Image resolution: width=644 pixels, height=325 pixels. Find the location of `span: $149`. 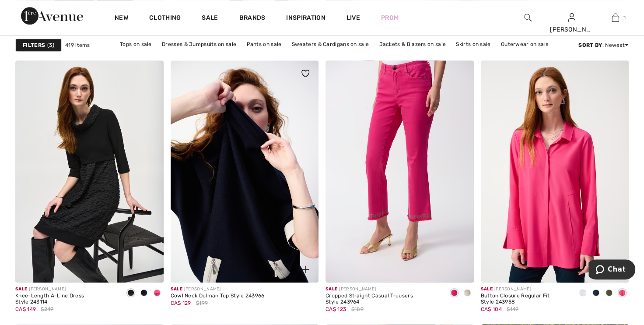

span: $149 is located at coordinates (512, 309).